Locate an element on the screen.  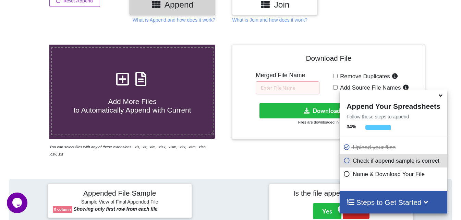
p: Upload your files is located at coordinates (394, 147).